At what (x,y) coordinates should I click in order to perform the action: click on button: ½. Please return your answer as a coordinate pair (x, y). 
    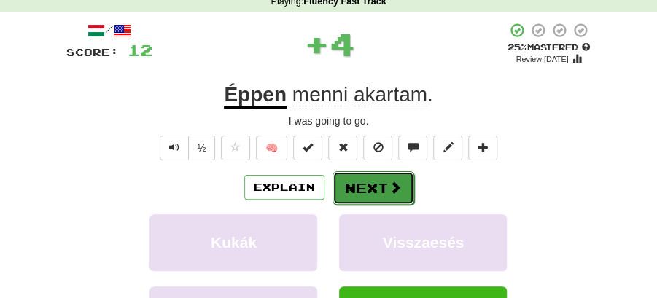
    Looking at the image, I should click on (202, 148).